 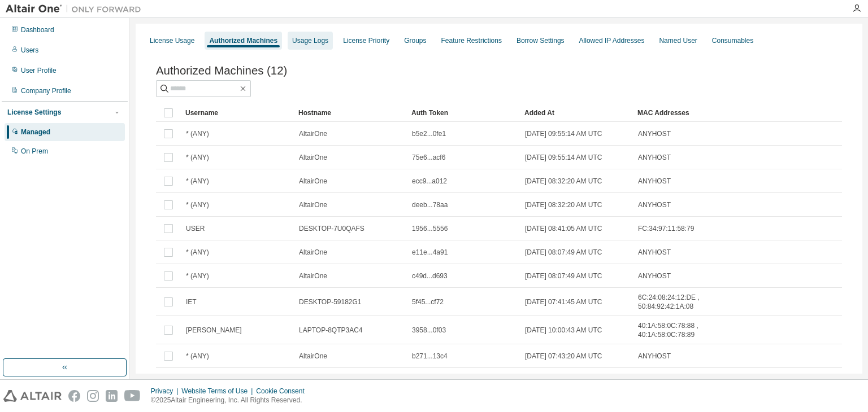 I want to click on div: Groups, so click(x=415, y=41).